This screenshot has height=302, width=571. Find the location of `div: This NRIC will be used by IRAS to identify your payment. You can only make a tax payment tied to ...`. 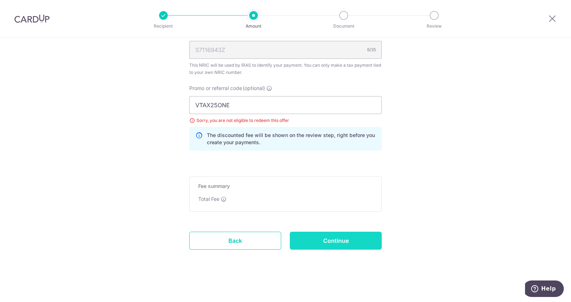

div: This NRIC will be used by IRAS to identify your payment. You can only make a tax payment tied to ... is located at coordinates (286, 69).